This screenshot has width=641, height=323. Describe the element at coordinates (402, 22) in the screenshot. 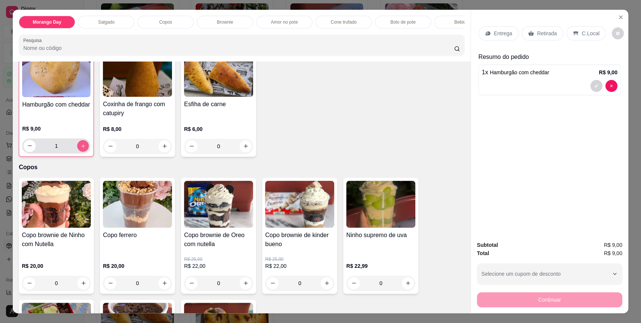

I see `p: Bolo de pote` at that location.